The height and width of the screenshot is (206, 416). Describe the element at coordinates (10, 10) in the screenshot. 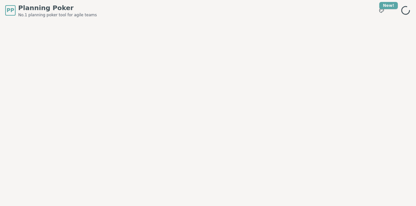

I see `span: PP` at that location.